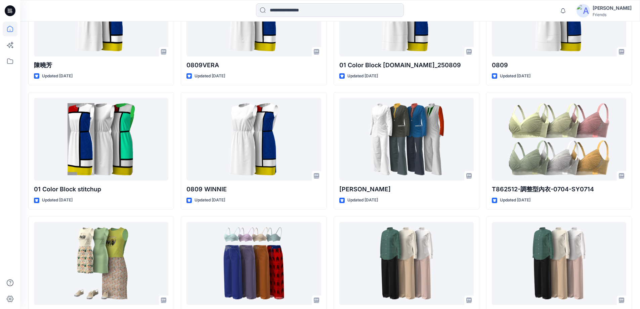 This screenshot has height=309, width=640. What do you see at coordinates (407, 139) in the screenshot?
I see `a: Jenny` at bounding box center [407, 139].